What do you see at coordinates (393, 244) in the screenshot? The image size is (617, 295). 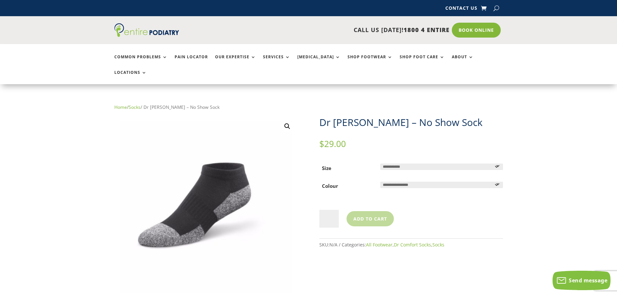 I see `span: Categories: , ,` at bounding box center [393, 244].